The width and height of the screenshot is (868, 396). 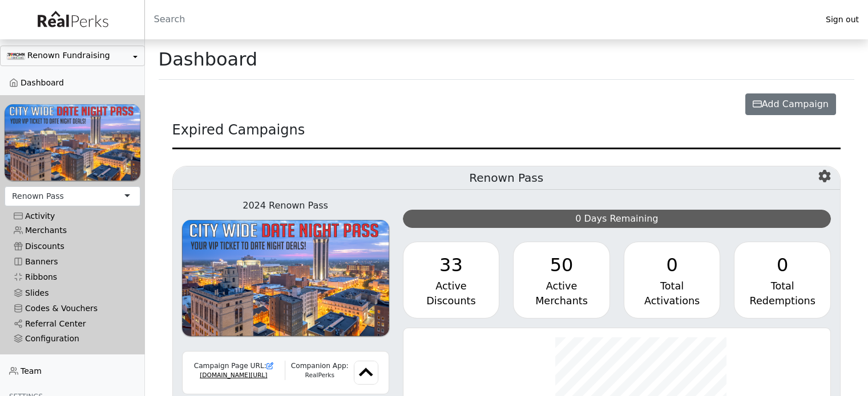 What do you see at coordinates (790, 104) in the screenshot?
I see `button: Add Campaign` at bounding box center [790, 104].